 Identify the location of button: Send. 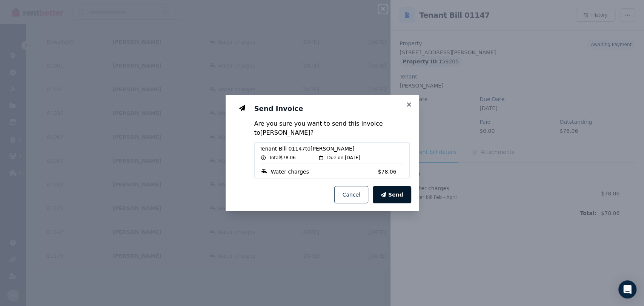
(392, 195).